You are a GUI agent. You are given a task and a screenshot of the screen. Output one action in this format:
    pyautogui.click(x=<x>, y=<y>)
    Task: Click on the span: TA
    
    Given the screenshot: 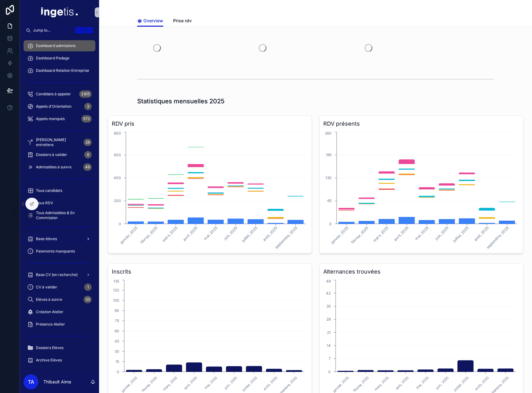 What is the action you would take?
    pyautogui.click(x=31, y=382)
    